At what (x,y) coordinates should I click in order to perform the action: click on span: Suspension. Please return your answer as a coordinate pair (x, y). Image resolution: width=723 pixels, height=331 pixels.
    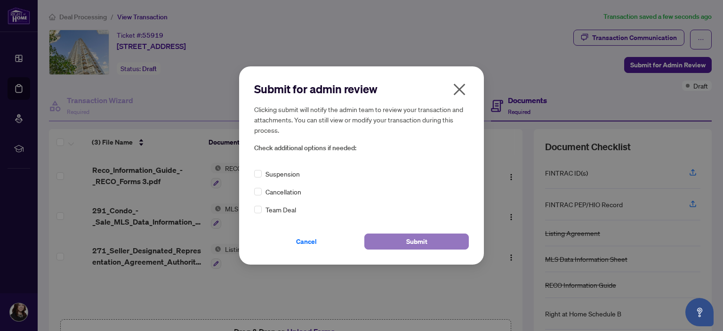
    Looking at the image, I should click on (282, 174).